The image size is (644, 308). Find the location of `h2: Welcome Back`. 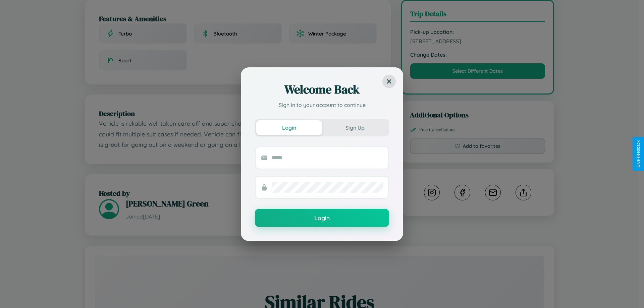

h2: Welcome Back is located at coordinates (322, 90).